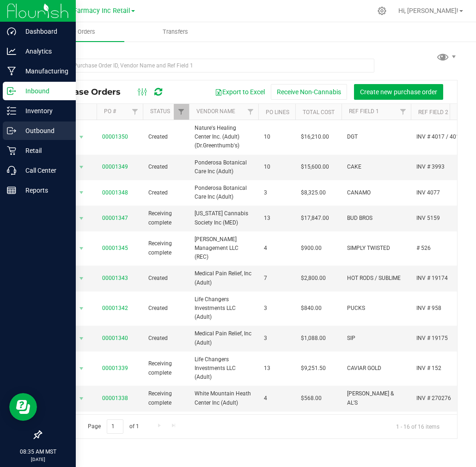  Describe the element at coordinates (445, 308) in the screenshot. I see `span: INV # 958` at that location.